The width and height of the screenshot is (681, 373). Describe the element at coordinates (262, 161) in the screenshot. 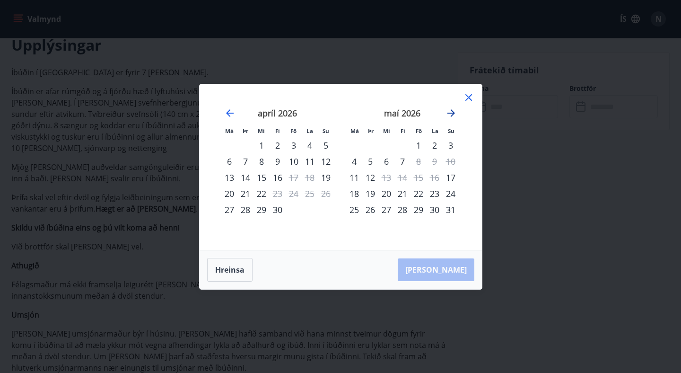

I see `td: Choose miðvikudagur, 8. apríl 2026 as your check-in date. It’s available.` at that location.